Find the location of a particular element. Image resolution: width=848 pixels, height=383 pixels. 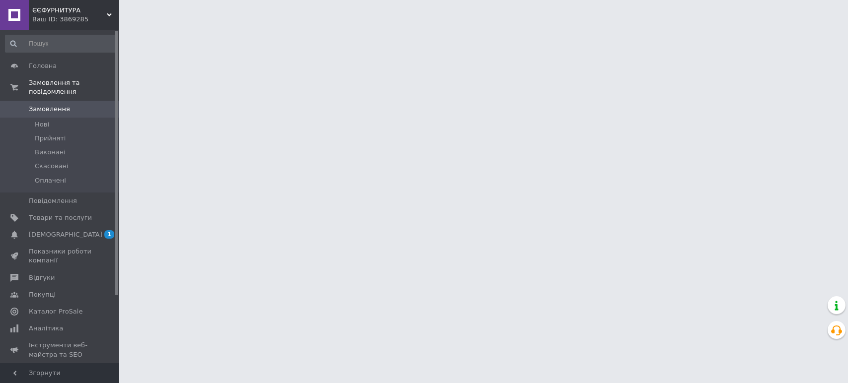

span: Відгуки is located at coordinates (42, 278).